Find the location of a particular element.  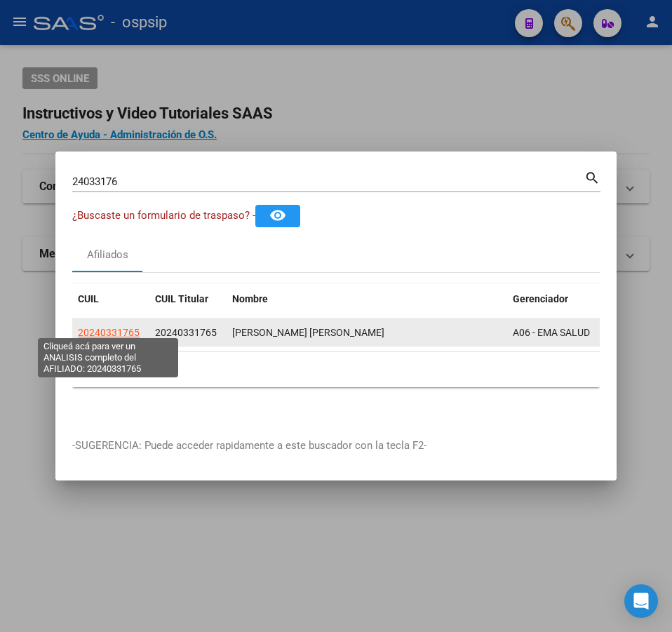

mat-icon: search is located at coordinates (592, 177).